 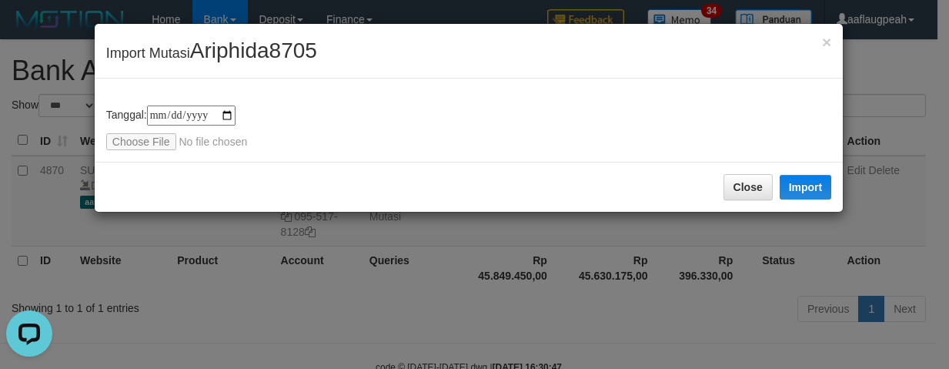 What do you see at coordinates (469, 128) in the screenshot?
I see `div: Tanggal:` at bounding box center [469, 128].